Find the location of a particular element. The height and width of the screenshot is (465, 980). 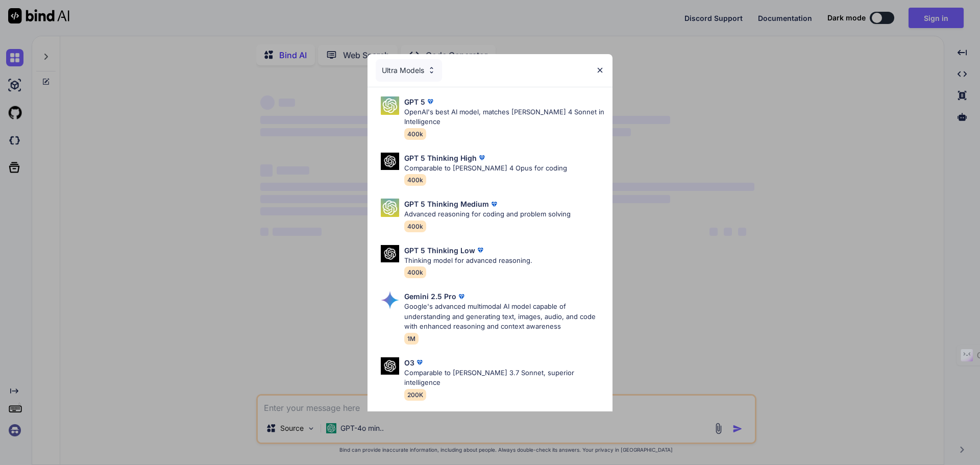

p: Google's advanced multimodal AI model capable of understanding and generating text, images, audio... is located at coordinates (504, 317).